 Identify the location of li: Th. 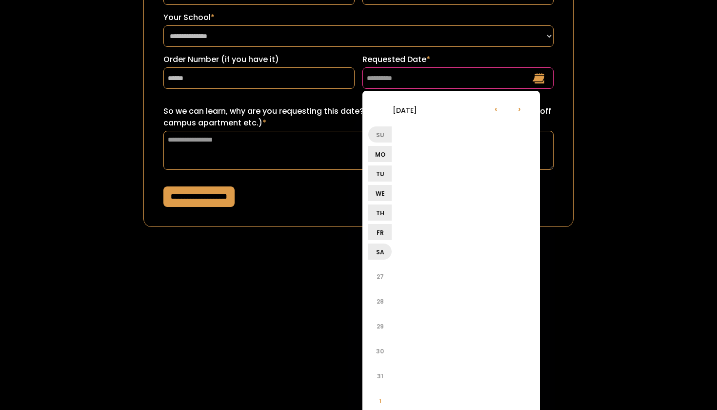
(380, 212).